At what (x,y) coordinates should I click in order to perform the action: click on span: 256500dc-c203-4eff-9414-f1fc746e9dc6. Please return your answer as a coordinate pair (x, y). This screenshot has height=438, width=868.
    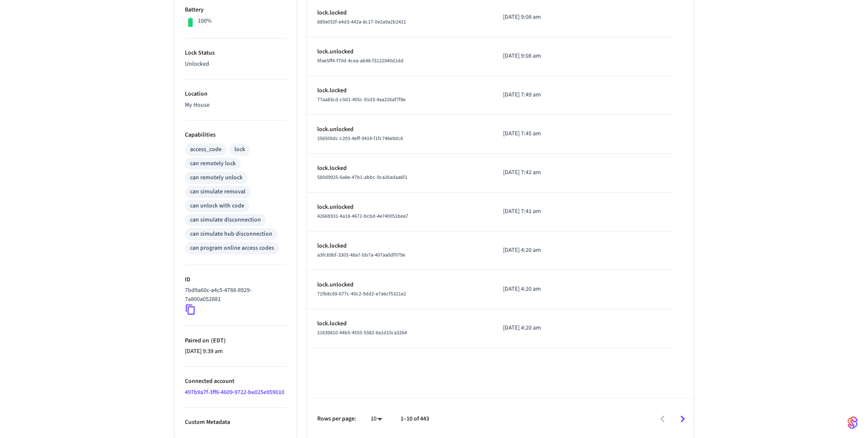
    Looking at the image, I should click on (360, 139).